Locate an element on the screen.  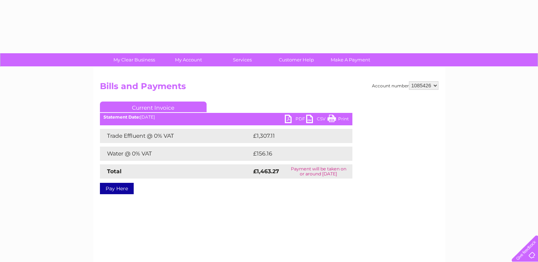
h2: Bills and Payments is located at coordinates (269, 88).